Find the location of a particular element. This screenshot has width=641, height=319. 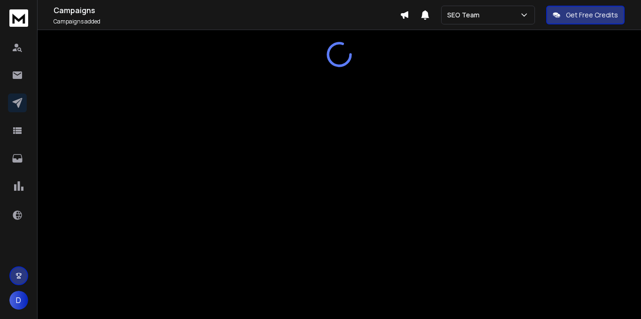

img: logo is located at coordinates (19, 18).